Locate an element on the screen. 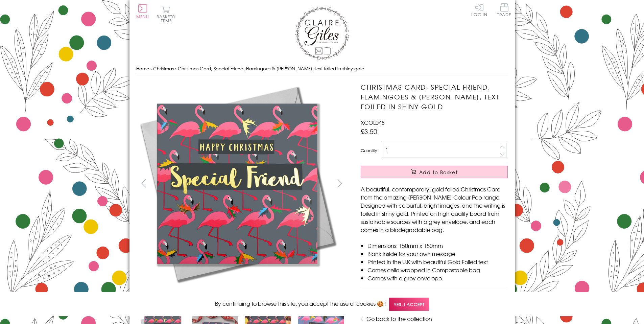 Image resolution: width=644 pixels, height=324 pixels. label: Quantity is located at coordinates (369, 150).